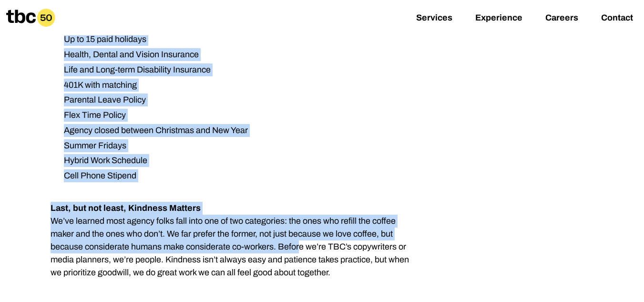 The height and width of the screenshot is (302, 644). I want to click on li: Parental Leave Policy, so click(236, 100).